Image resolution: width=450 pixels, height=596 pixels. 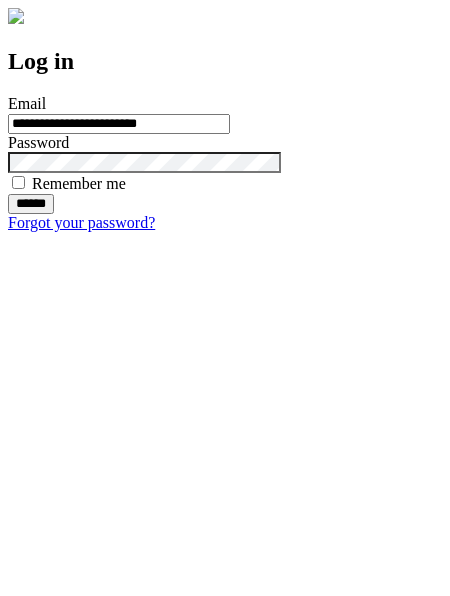 I want to click on label: Remember me, so click(x=79, y=183).